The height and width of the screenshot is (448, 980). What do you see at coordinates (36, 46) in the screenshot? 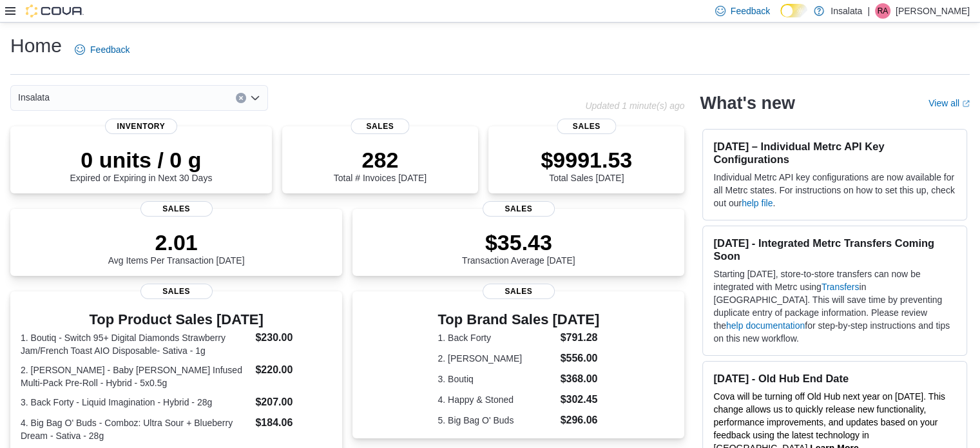
I see `h1: Home` at bounding box center [36, 46].